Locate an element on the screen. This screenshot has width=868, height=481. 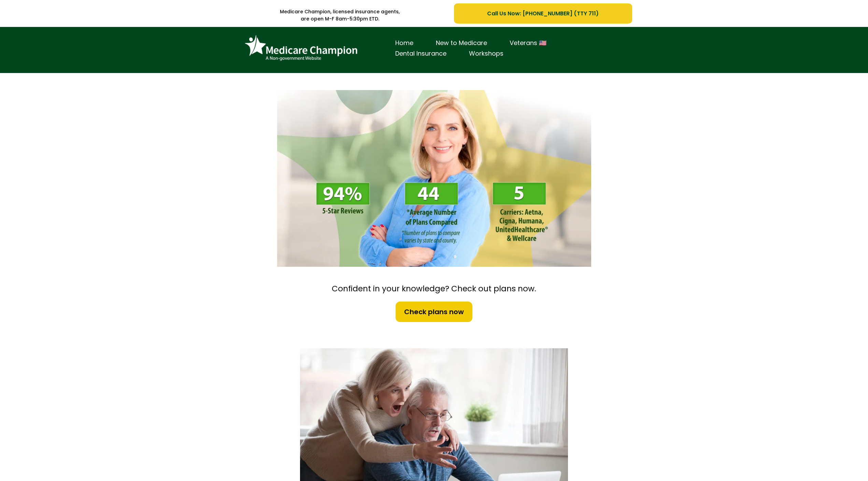
a: Dental Insurance is located at coordinates (421, 54).